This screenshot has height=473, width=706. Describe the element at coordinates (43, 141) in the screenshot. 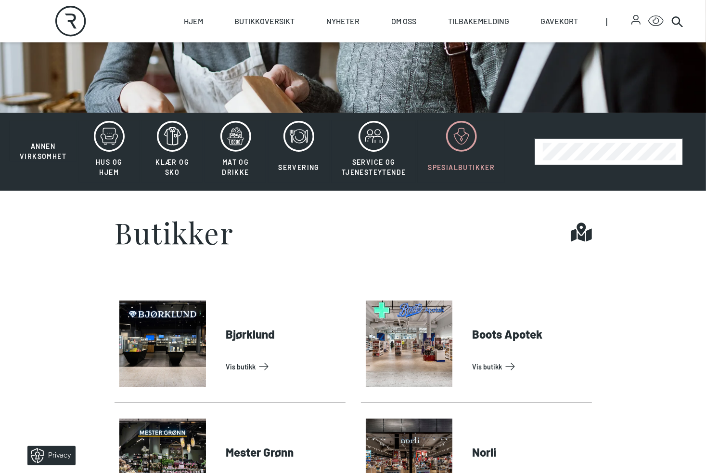

I see `button: Annen virksomhet` at that location.